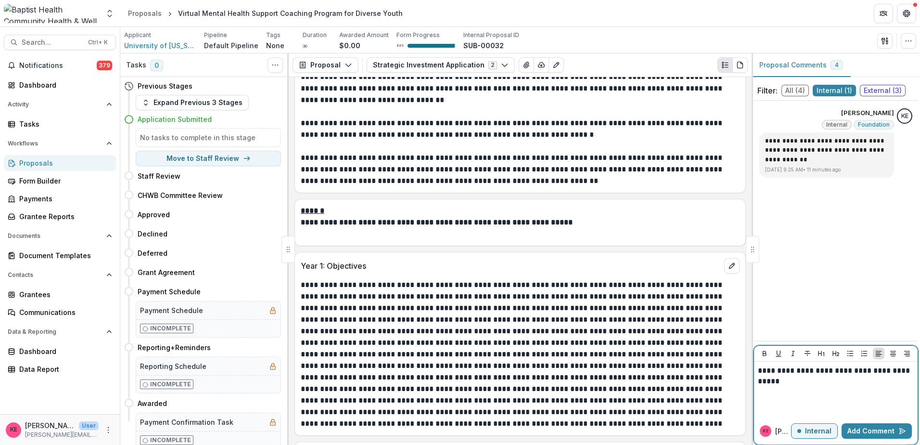 Image resolution: width=920 pixels, height=445 pixels. What do you see at coordinates (175, 119) in the screenshot?
I see `h4: Application Submitted` at bounding box center [175, 119].